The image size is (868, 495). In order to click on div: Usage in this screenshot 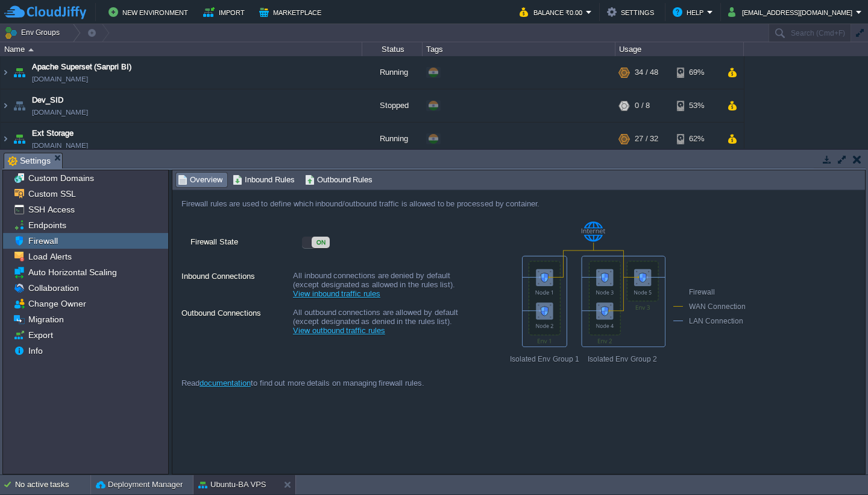, I will do `click(679, 49)`.